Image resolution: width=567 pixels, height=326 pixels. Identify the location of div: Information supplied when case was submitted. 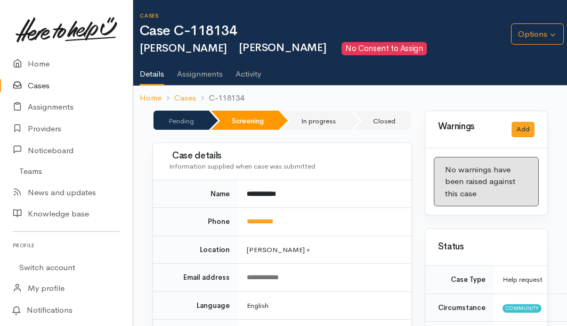
(283, 167).